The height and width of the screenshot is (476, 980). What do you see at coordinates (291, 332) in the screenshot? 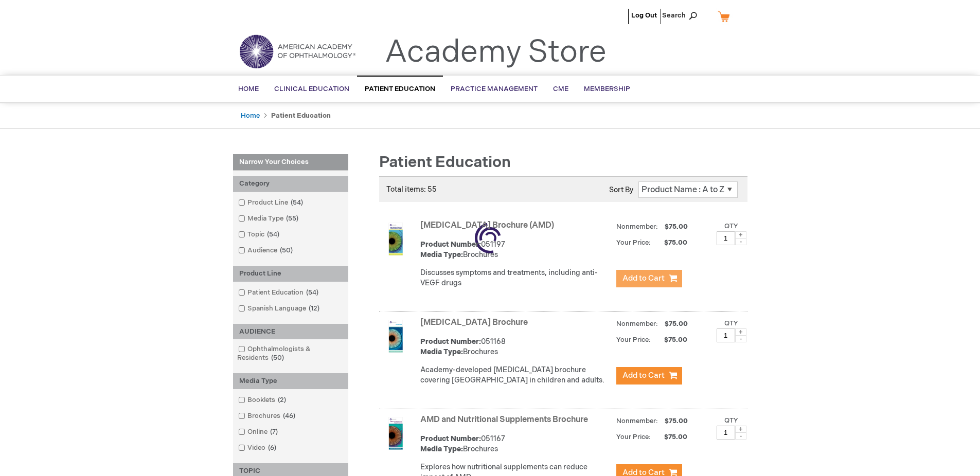
I see `div: AUDIENCE` at bounding box center [291, 332].